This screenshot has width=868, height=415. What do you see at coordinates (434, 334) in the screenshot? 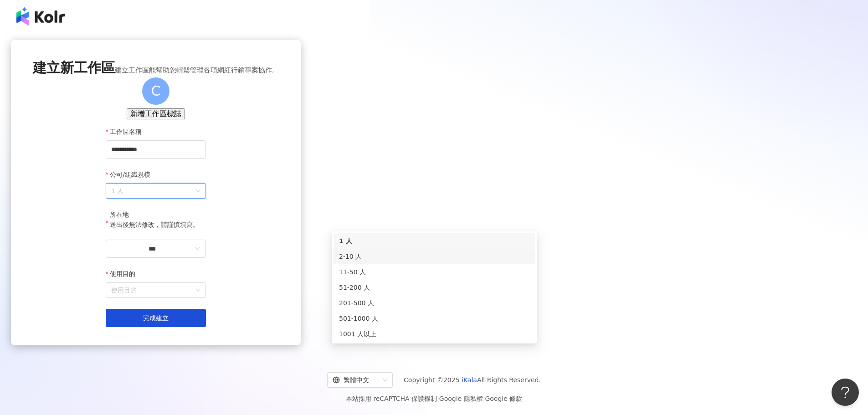
I see `div: 1001 人以上` at bounding box center [434, 334].